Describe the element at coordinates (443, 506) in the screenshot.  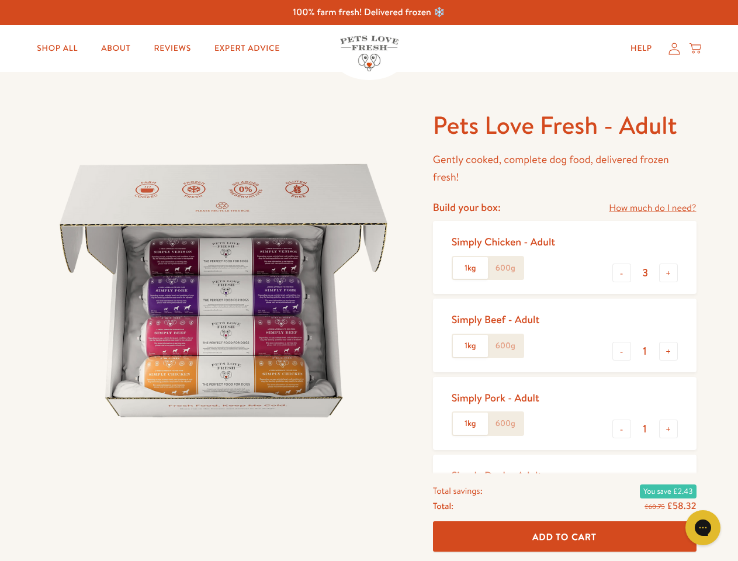
I see `span: Total:` at that location.